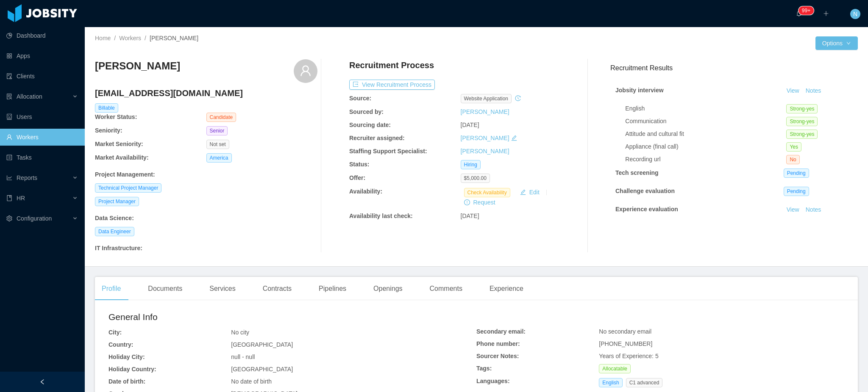 This screenshot has width=868, height=392. What do you see at coordinates (243, 357) in the screenshot?
I see `span: null - null` at bounding box center [243, 357].